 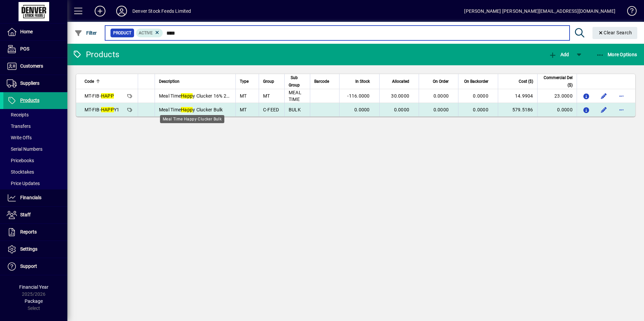 What do you see at coordinates (86, 33) in the screenshot?
I see `button: Filter` at bounding box center [86, 33].